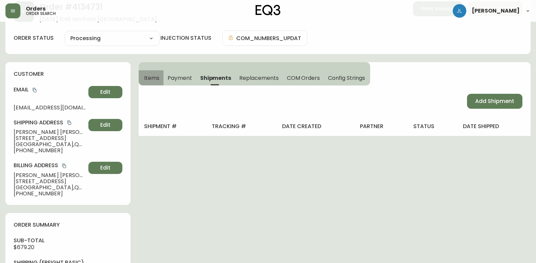 The image size is (536, 263). I want to click on span: Payment, so click(180, 78).